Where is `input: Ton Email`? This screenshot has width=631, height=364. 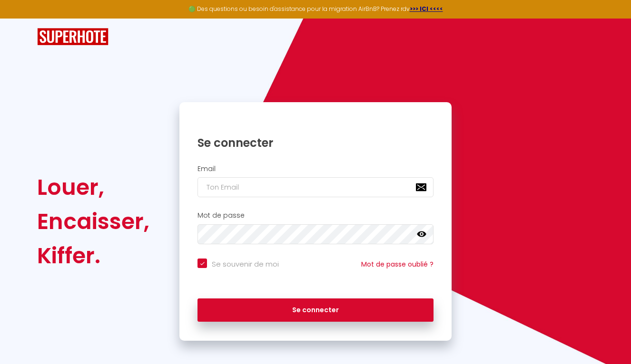 input: Ton Email is located at coordinates (315, 187).